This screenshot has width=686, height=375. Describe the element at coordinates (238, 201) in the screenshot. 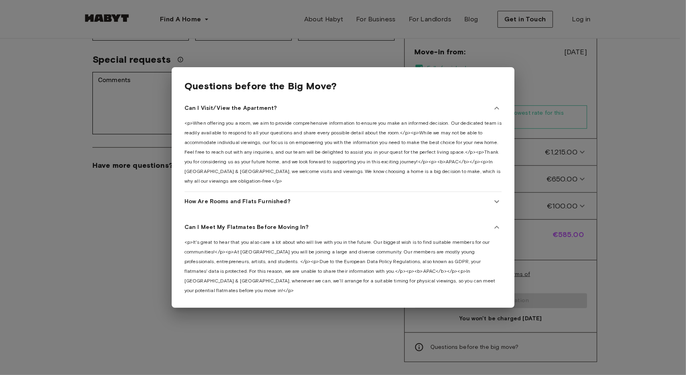

I see `span: How Are Rooms and Flats Furnished?` at that location.